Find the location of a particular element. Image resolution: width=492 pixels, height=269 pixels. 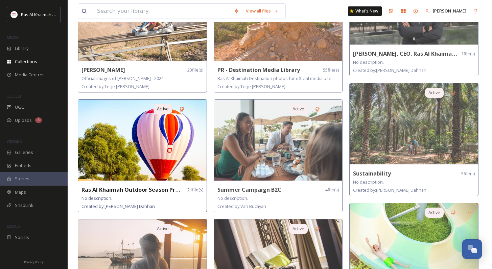

a: What's New is located at coordinates (365, 11).